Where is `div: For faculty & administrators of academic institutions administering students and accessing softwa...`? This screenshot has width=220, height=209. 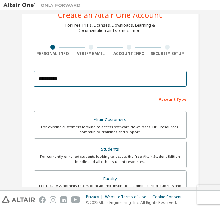
div: For faculty & administrators of academic institutions administering students and accessing softwa... is located at coordinates (110, 189).